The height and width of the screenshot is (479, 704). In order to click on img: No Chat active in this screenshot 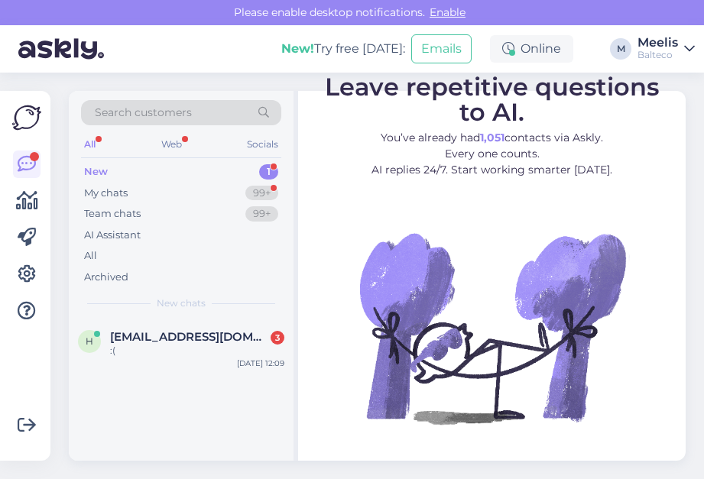, I will do `click(492, 328)`.